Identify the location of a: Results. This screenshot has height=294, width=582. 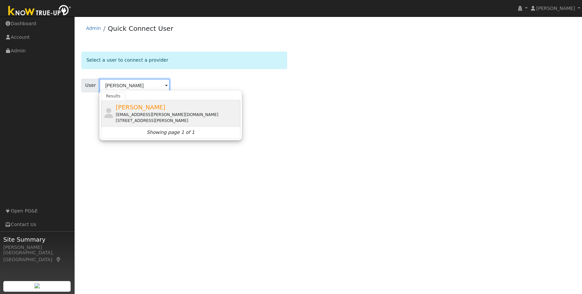
(113, 96).